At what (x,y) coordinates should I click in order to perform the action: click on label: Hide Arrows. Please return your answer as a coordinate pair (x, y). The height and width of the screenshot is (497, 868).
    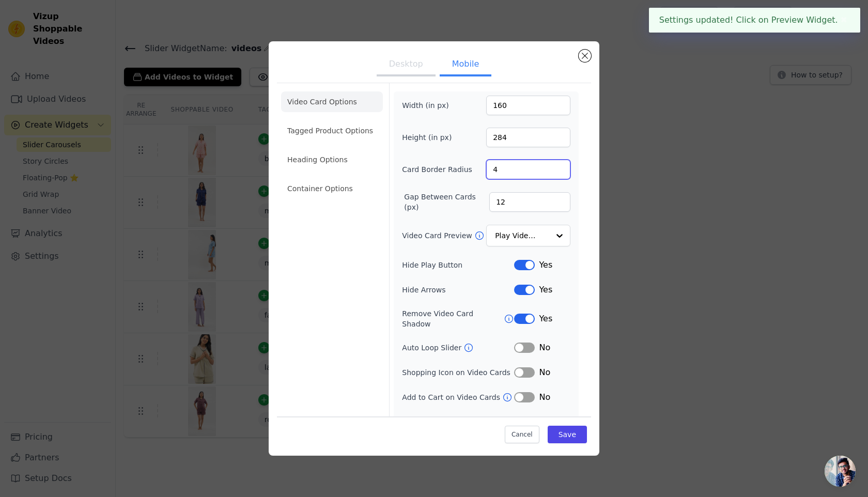
    Looking at the image, I should click on (458, 290).